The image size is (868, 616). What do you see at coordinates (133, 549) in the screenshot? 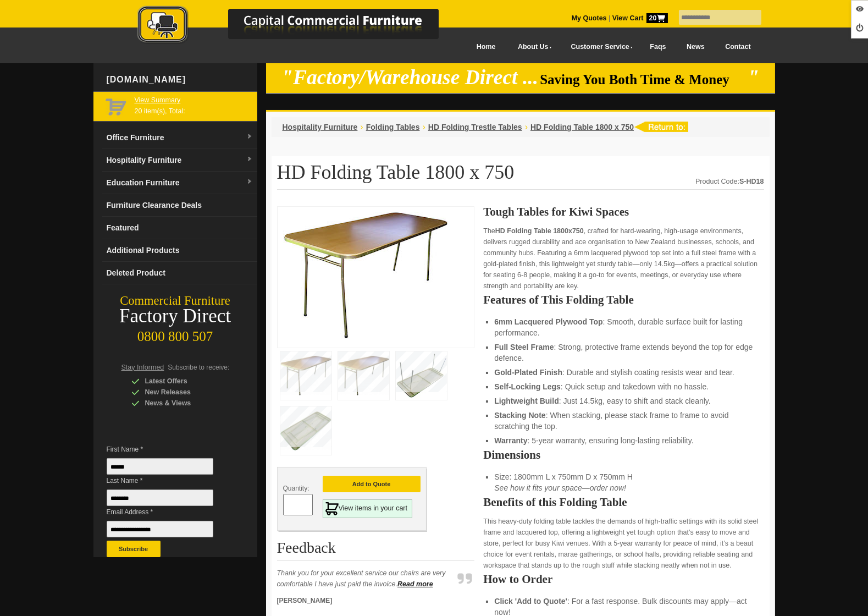
I see `button: Subscribe` at bounding box center [133, 549].